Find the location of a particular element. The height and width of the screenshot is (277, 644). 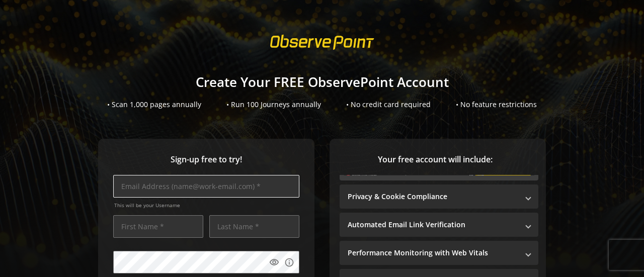

mat-panel-title: Privacy & Cookie Compliance is located at coordinates (432, 197).